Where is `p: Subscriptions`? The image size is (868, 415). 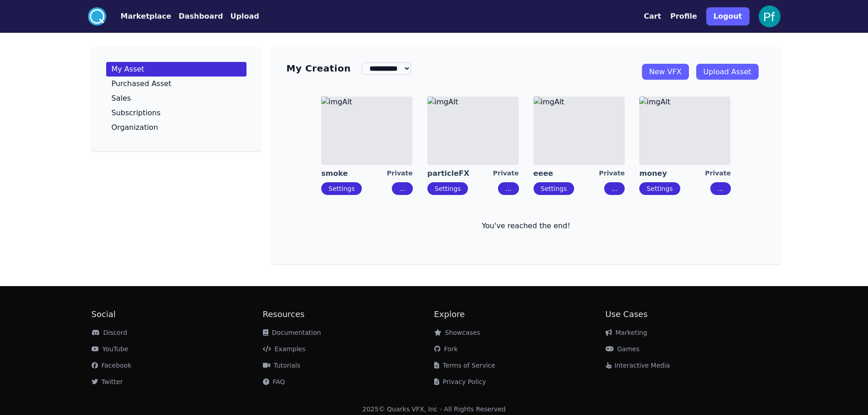 p: Subscriptions is located at coordinates (136, 113).